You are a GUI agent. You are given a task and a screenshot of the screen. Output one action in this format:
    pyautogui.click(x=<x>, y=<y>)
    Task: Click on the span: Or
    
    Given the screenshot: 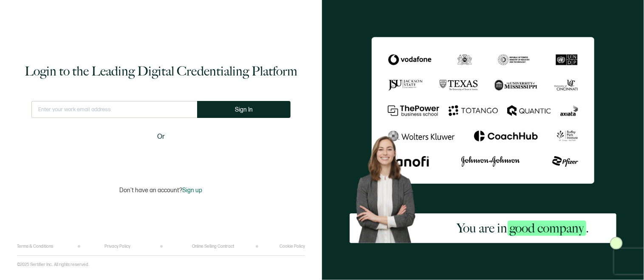 What is the action you would take?
    pyautogui.click(x=161, y=136)
    